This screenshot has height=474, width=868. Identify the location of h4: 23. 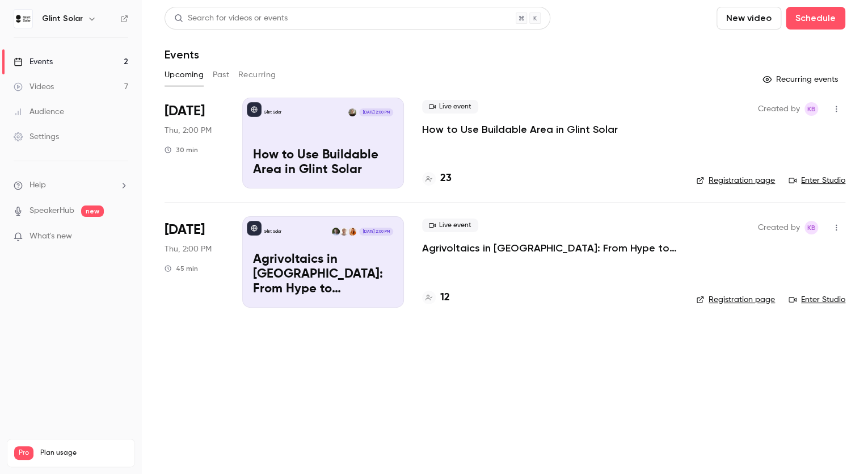
(446, 178).